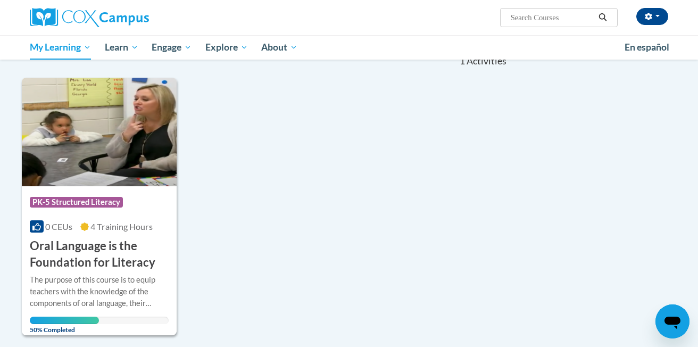 This screenshot has height=347, width=698. Describe the element at coordinates (171, 47) in the screenshot. I see `a: Engage` at that location.